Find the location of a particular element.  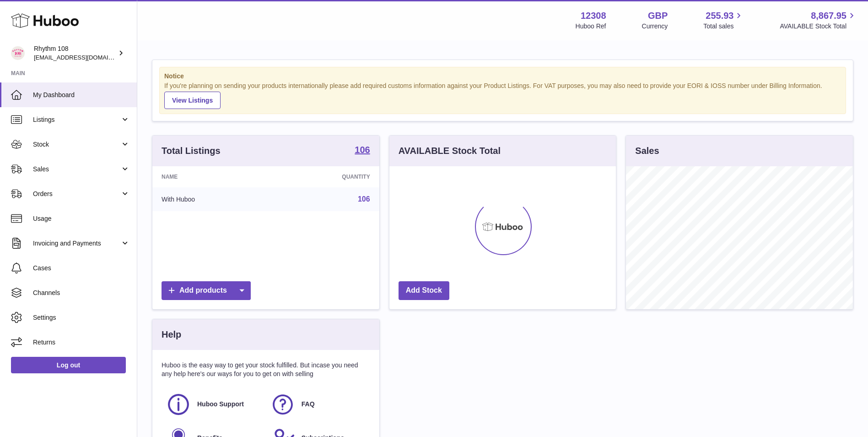

span: AVAILABLE Stock Total is located at coordinates (819, 26).